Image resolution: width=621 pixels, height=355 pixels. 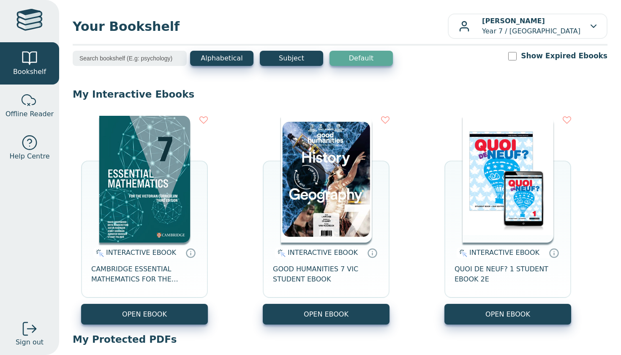 What do you see at coordinates (326, 274) in the screenshot?
I see `span: GOOD HUMANITIES 7 VIC STUDENT EBOOK` at bounding box center [326, 274].